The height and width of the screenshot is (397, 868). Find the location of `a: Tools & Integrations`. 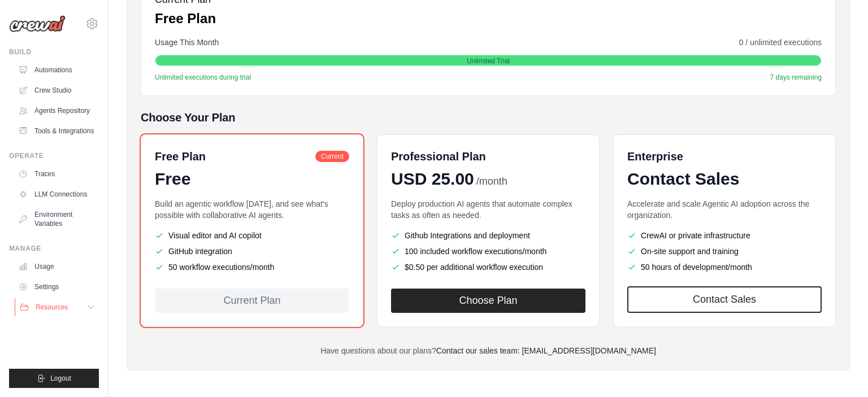

a: Tools & Integrations is located at coordinates (56, 131).